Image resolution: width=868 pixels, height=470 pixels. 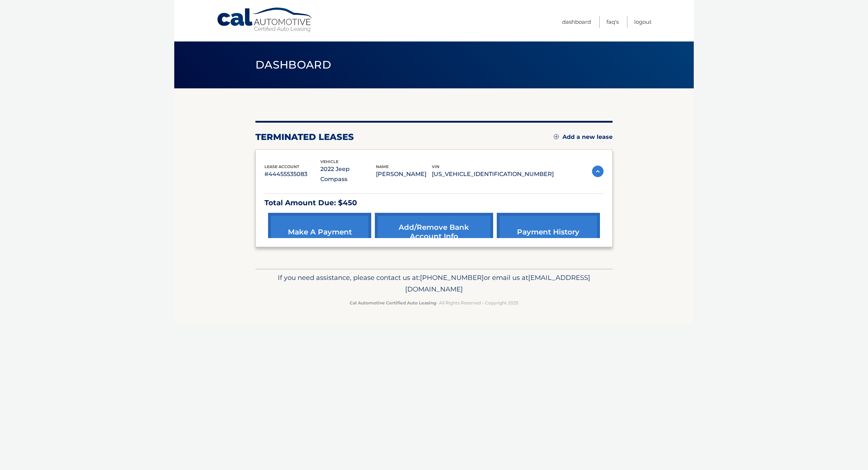 I want to click on a: Dashboard, so click(x=576, y=21).